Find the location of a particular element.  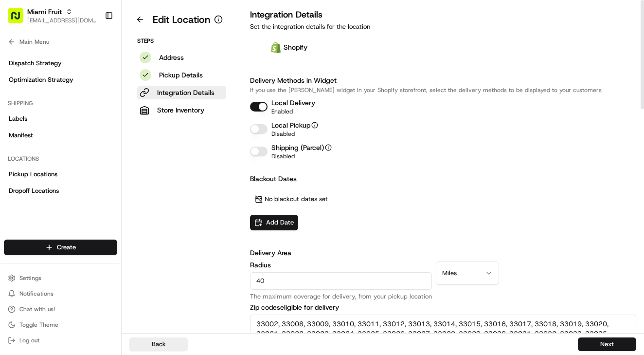

span: Knowledge Base is located at coordinates (47, 146).